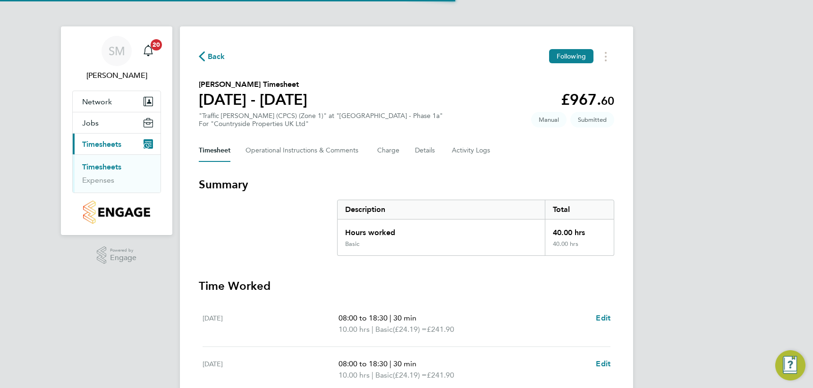 Image resolution: width=813 pixels, height=388 pixels. I want to click on div: Timesheets, so click(117, 173).